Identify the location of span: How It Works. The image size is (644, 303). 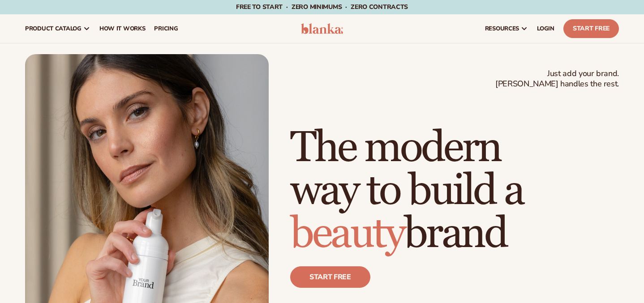
(122, 29).